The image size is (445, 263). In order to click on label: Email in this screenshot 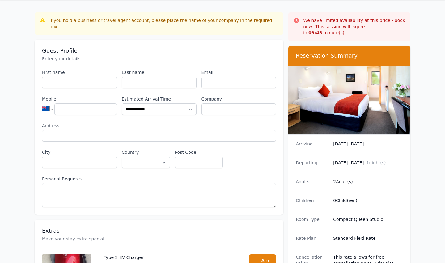, I will do `click(239, 72)`.